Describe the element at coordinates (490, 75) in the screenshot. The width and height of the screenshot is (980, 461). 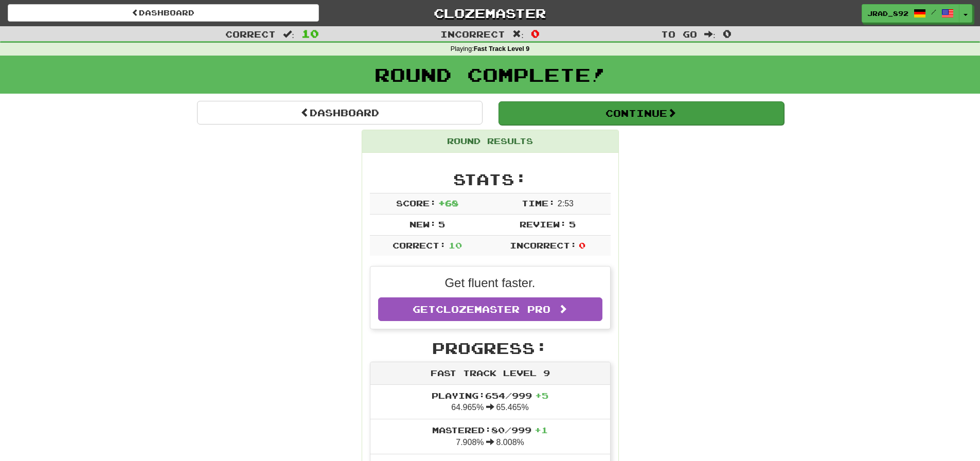
I see `h1: Round Complete!` at that location.